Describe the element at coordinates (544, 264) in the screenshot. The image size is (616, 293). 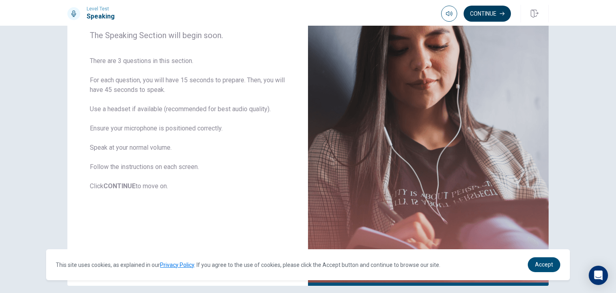
I see `a: dismiss cookie message` at that location.